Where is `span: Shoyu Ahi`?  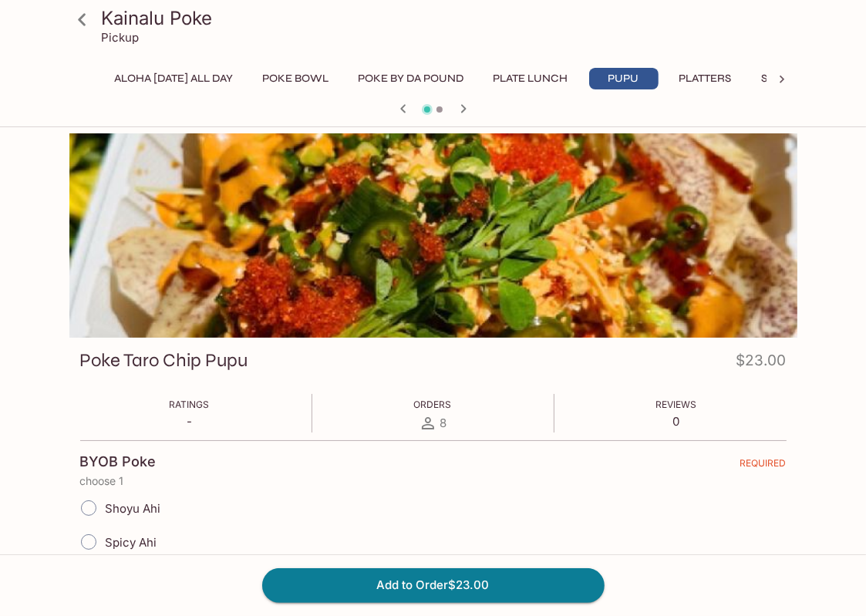
span: Shoyu Ahi is located at coordinates (133, 508).